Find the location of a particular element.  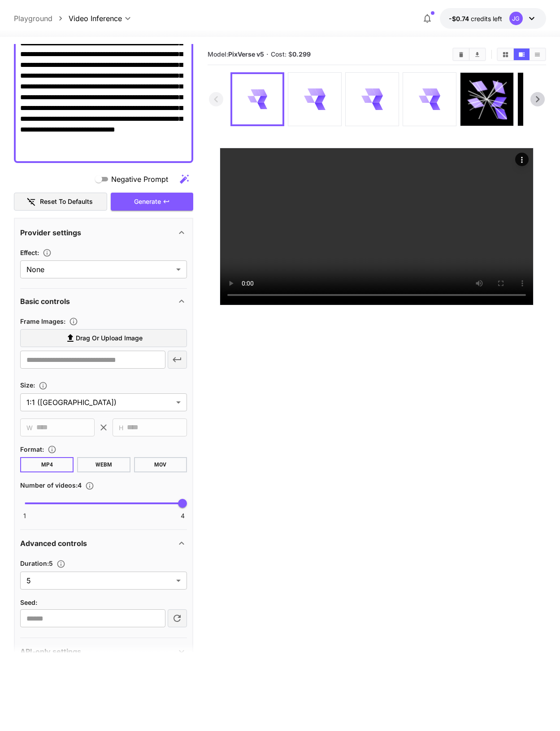

div: Clear AllDownload All is located at coordinates (470, 55).